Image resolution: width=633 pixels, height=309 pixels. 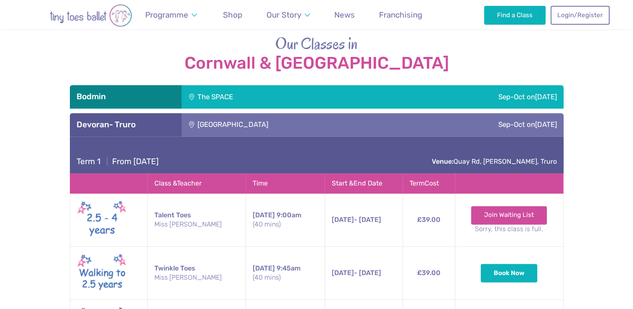 I want to click on img: tiny toes ballet, so click(x=91, y=15).